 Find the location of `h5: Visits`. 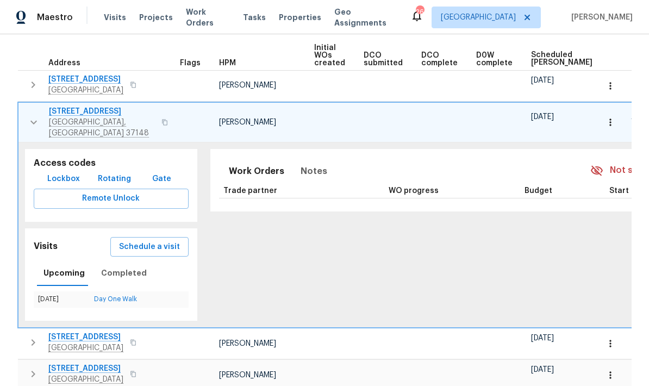

h5: Visits is located at coordinates (46, 246).